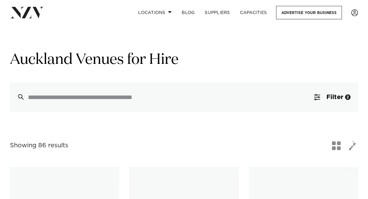 The width and height of the screenshot is (368, 199). What do you see at coordinates (39, 145) in the screenshot?
I see `div: Showing 86 results` at bounding box center [39, 145].